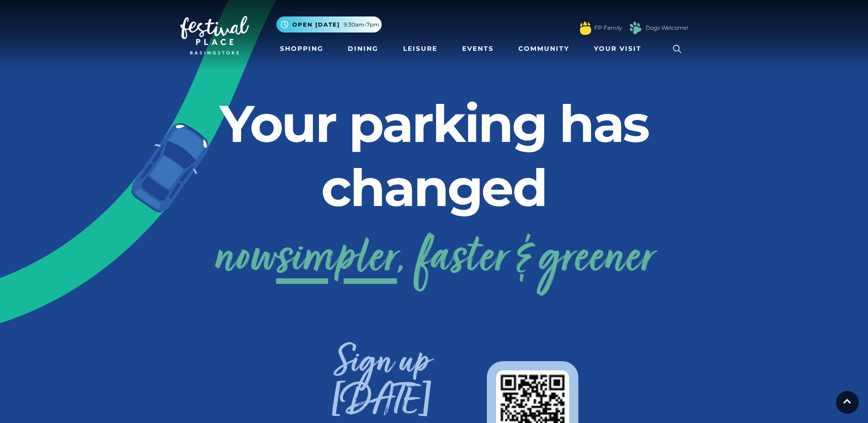 The image size is (868, 423). I want to click on a: Community, so click(543, 49).